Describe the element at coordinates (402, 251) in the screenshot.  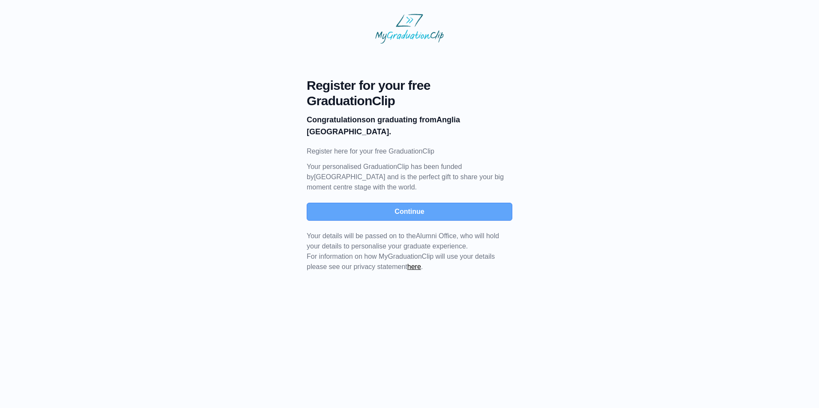
I see `span: For information on how MyGraduationClip will use your details please see our privacy statement .` at that location.